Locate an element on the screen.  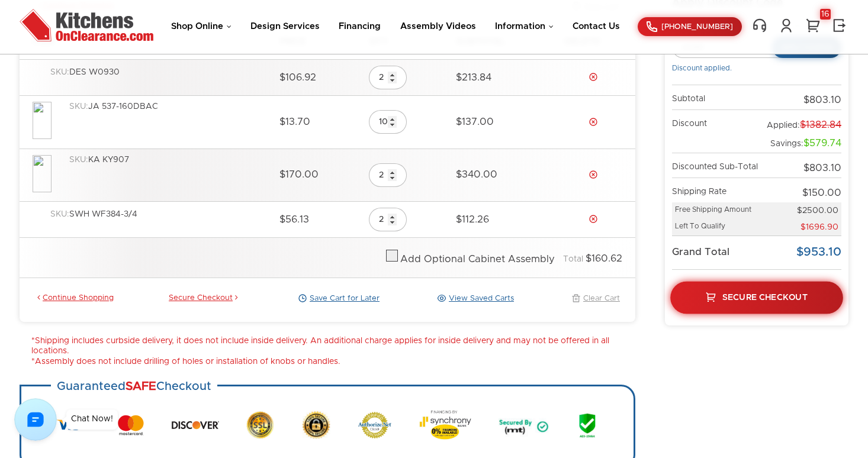
img: Secured by MT is located at coordinates (524, 425).